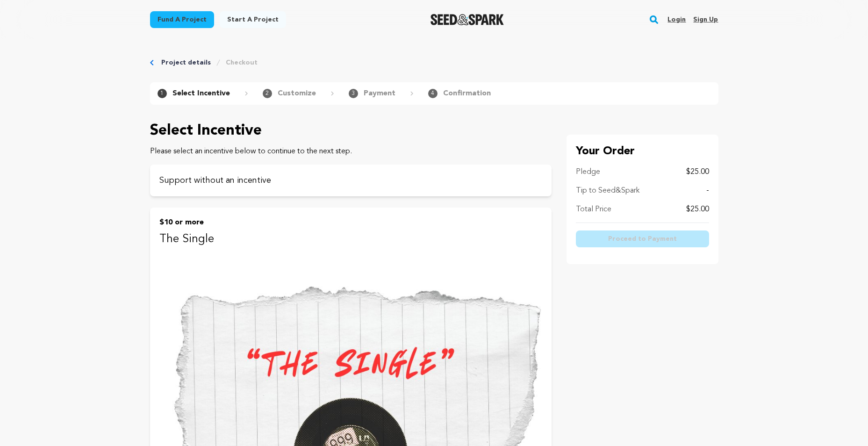 Image resolution: width=868 pixels, height=446 pixels. I want to click on p: Confirmation, so click(467, 94).